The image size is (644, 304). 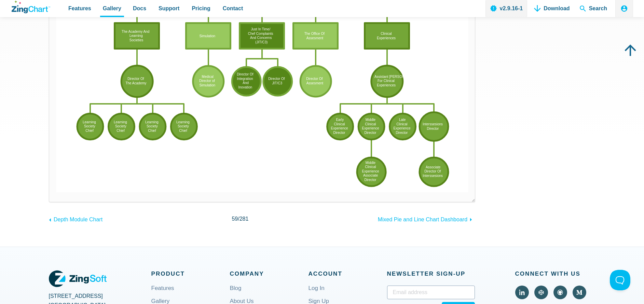 What do you see at coordinates (169, 8) in the screenshot?
I see `span: Support` at bounding box center [169, 8].